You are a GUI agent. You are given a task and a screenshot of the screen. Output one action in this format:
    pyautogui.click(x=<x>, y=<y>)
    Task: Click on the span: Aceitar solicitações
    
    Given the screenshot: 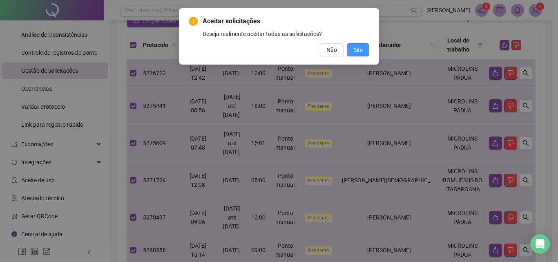 What is the action you would take?
    pyautogui.click(x=286, y=21)
    